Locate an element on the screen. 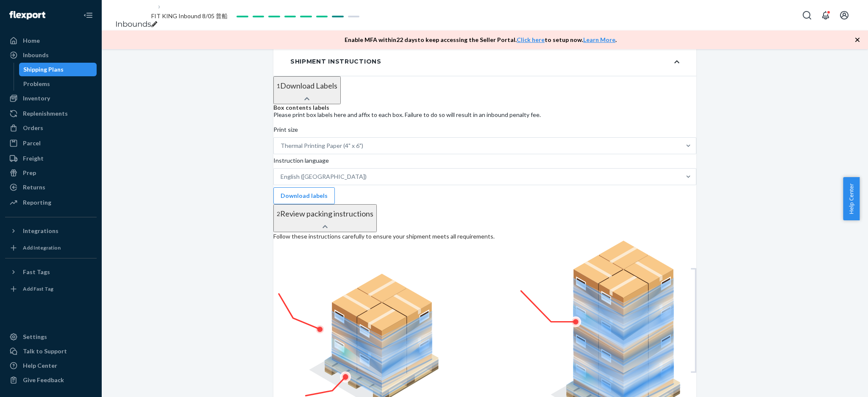  a: Talk to Support is located at coordinates (51, 351).